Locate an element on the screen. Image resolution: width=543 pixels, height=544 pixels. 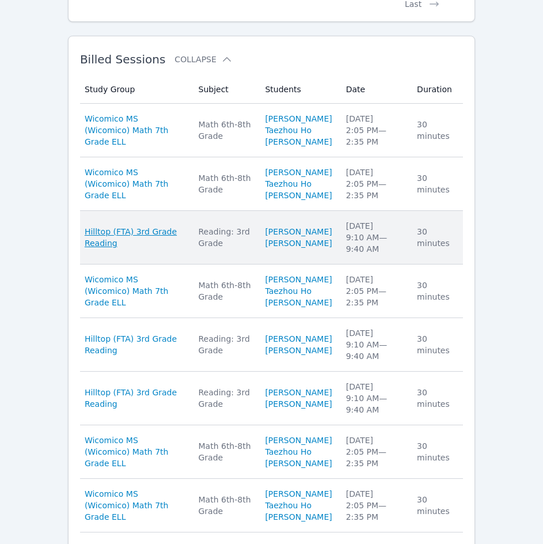
th: Duration is located at coordinates (436, 89).